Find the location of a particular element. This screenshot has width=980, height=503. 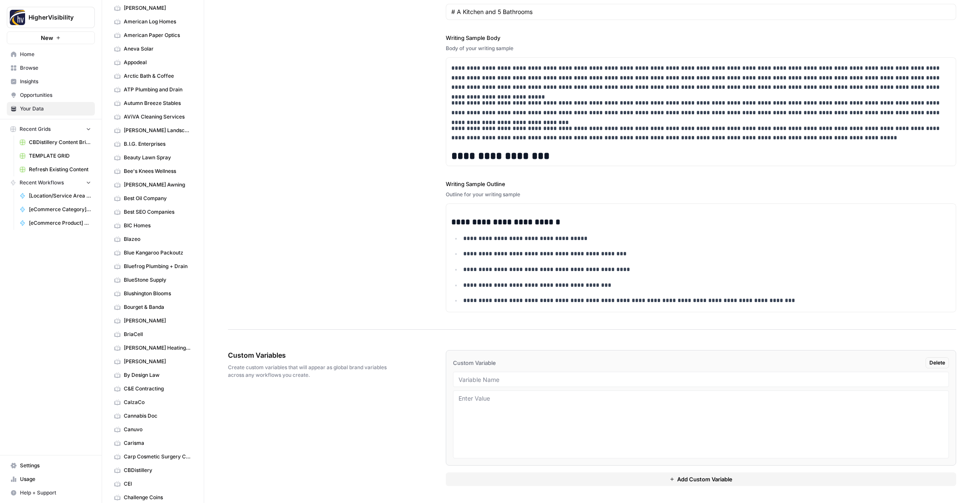

a: Aneva Solar is located at coordinates (153, 49).